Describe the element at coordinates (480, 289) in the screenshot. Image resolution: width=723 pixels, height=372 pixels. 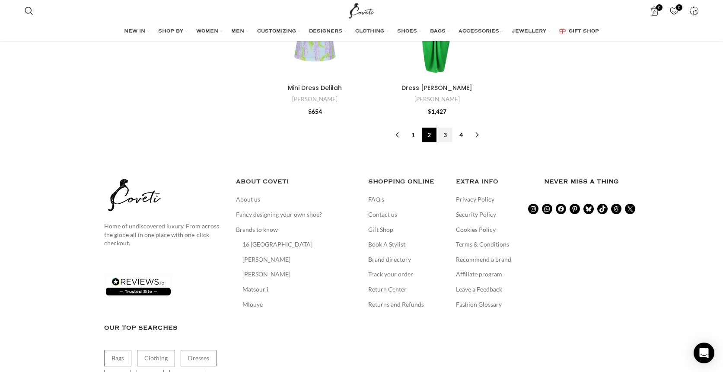
I see `a: Leave a Feedback` at that location.